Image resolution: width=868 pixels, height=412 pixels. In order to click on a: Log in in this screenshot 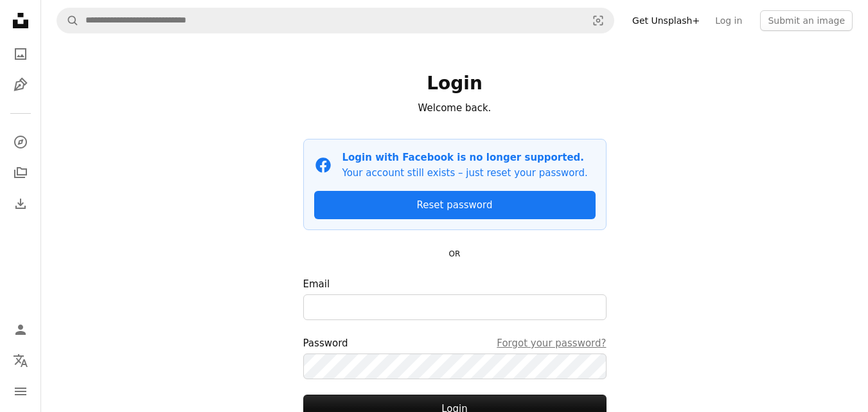, I will do `click(729, 20)`.